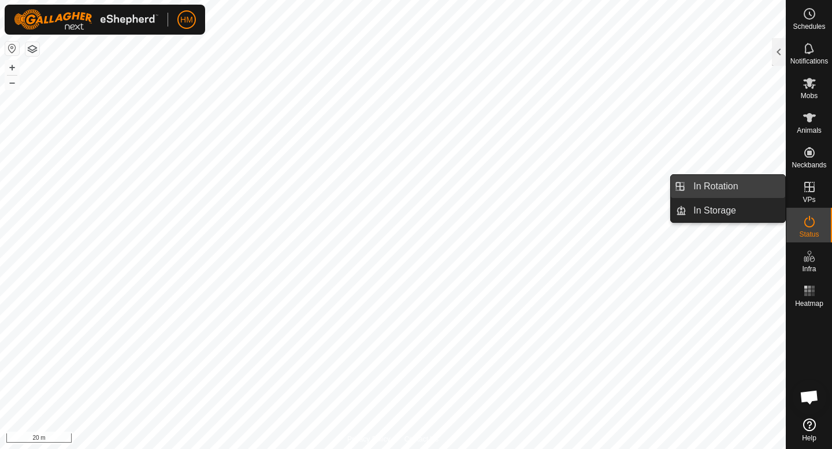 Image resolution: width=832 pixels, height=449 pixels. I want to click on span: Schedules, so click(809, 27).